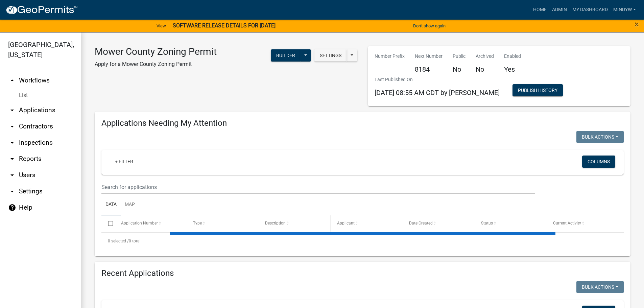 The image size is (644, 308). I want to click on span: Application Number, so click(139, 223).